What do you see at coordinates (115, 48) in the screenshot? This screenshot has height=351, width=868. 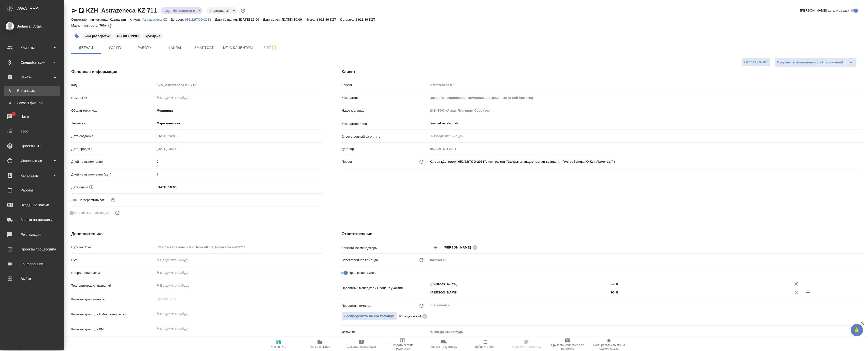 I see `span: Услуги` at bounding box center [115, 48].